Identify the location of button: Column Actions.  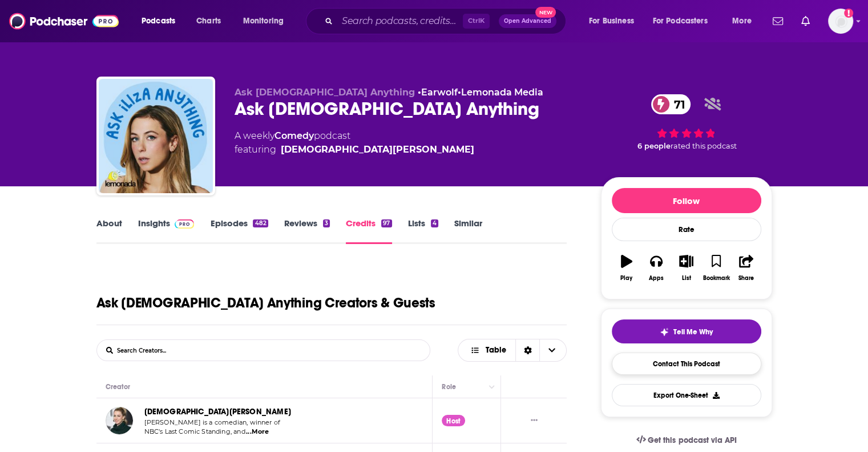
(491, 386).